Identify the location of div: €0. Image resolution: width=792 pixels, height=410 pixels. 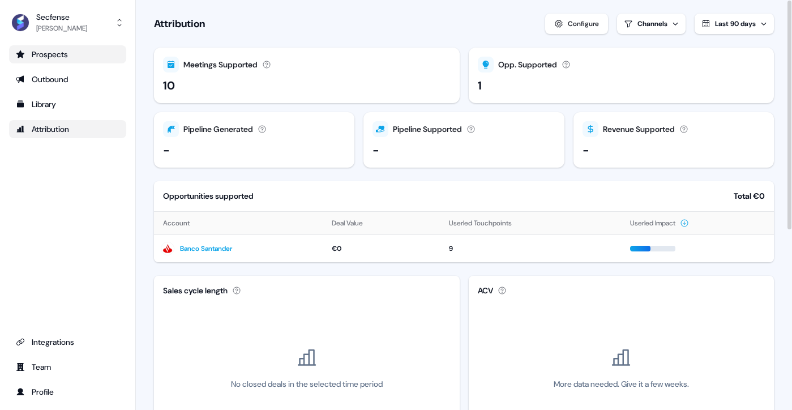
(383, 248).